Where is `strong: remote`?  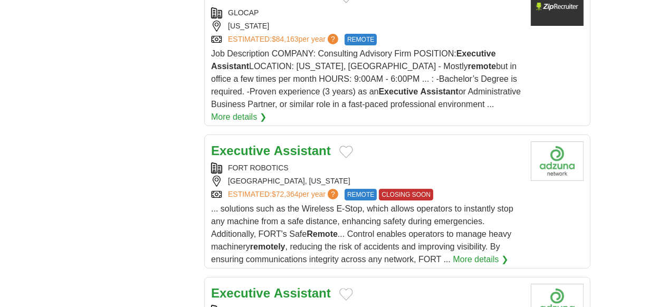
strong: remote is located at coordinates (482, 66).